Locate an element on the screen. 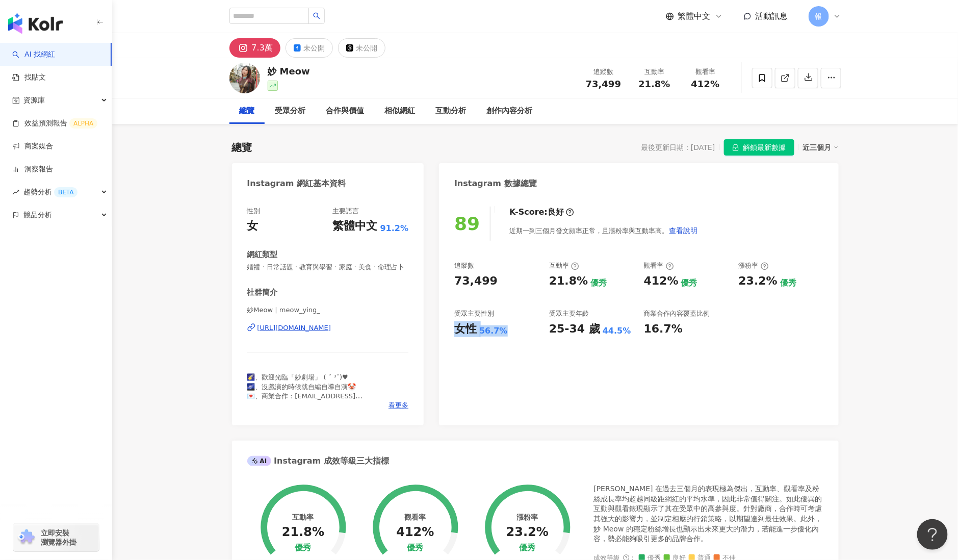 This screenshot has width=958, height=560. span: 412% is located at coordinates (706, 84).